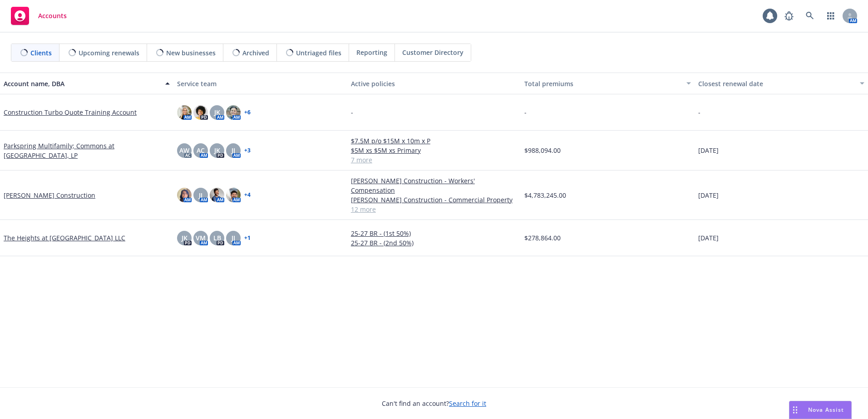 This screenshot has height=419, width=868. I want to click on a: 25-27 BR - (1st 50%), so click(434, 233).